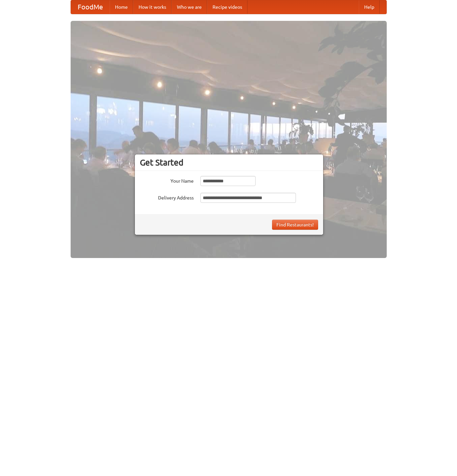  I want to click on a: Help, so click(369, 7).